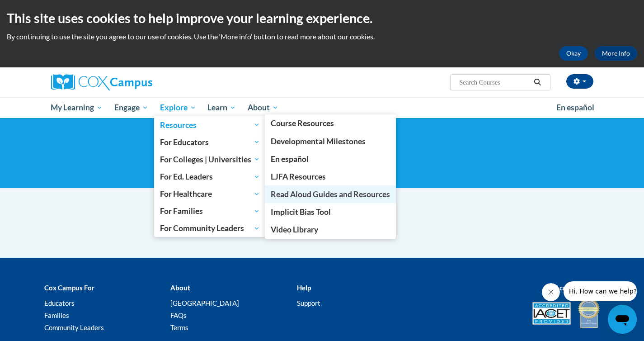 The height and width of the screenshot is (341, 644). Describe the element at coordinates (209, 159) in the screenshot. I see `a: For Colleges | Universities` at that location.